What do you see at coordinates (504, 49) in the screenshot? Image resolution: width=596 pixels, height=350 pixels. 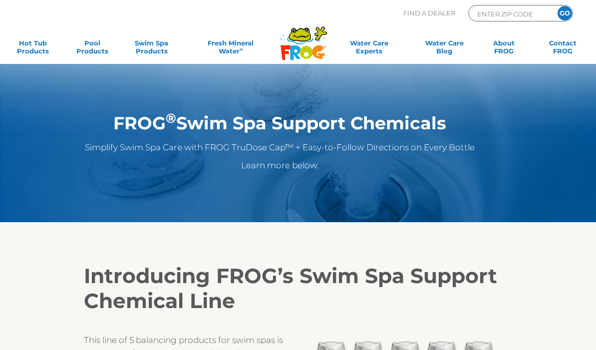 I see `a: AboutFROG` at bounding box center [504, 49].